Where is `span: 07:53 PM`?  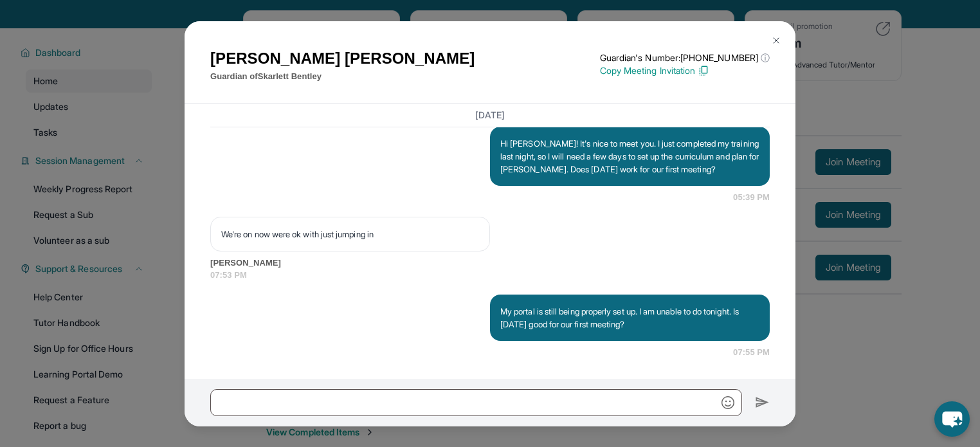
span: 07:53 PM is located at coordinates (490, 275).